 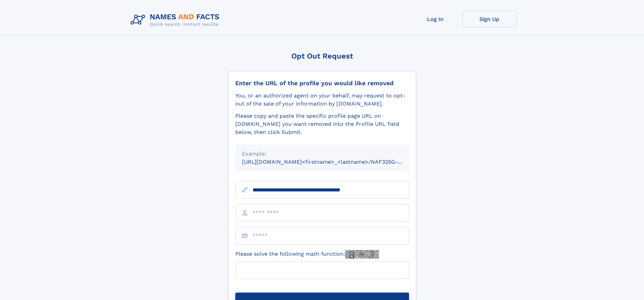 What do you see at coordinates (436, 19) in the screenshot?
I see `a: Log In` at bounding box center [436, 19].